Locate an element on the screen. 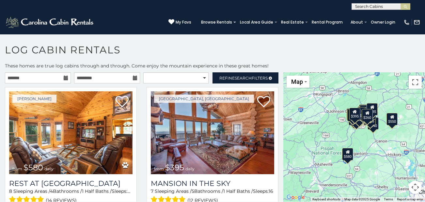 This screenshot has height=202, width=425. a: RefineSearchFilters is located at coordinates (246, 78).